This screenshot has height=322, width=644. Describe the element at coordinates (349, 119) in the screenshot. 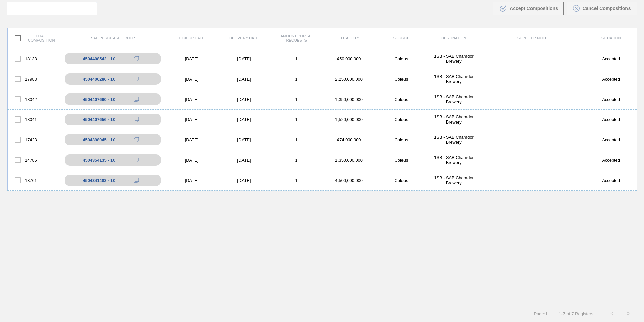

I see `div: 1,520,000.000` at that location.